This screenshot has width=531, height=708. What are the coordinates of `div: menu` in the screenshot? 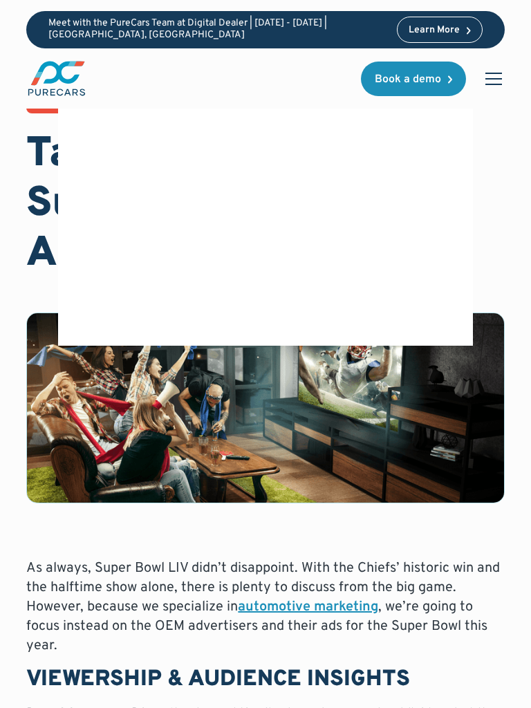 It's located at (491, 79).